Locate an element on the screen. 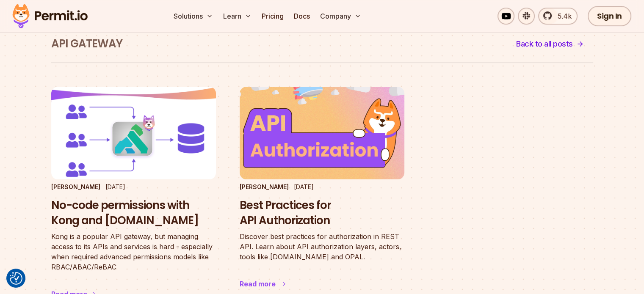  h3: Best Practices for API Authorization is located at coordinates (322, 213).